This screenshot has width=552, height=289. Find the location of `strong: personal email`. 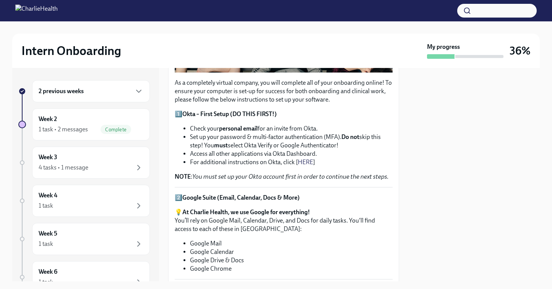

strong: personal email is located at coordinates (238, 128).